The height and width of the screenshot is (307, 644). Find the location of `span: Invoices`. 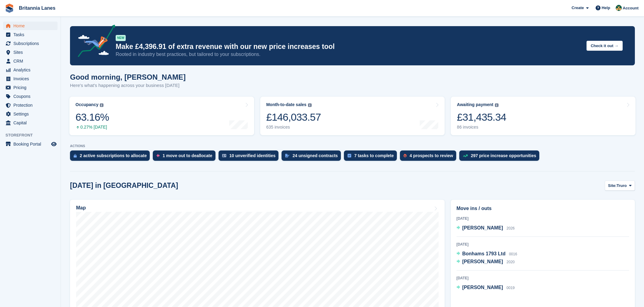

span: Invoices is located at coordinates (31, 79).